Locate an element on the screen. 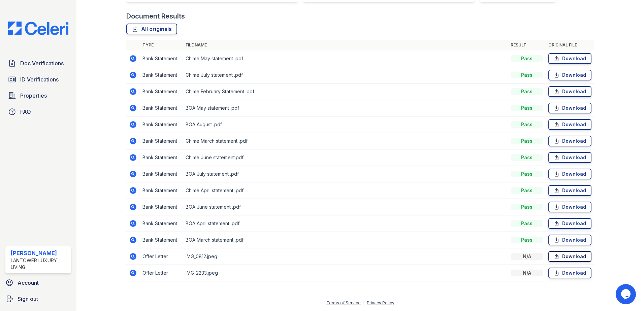 This screenshot has width=644, height=311. a: Doc Verifications is located at coordinates (38, 63).